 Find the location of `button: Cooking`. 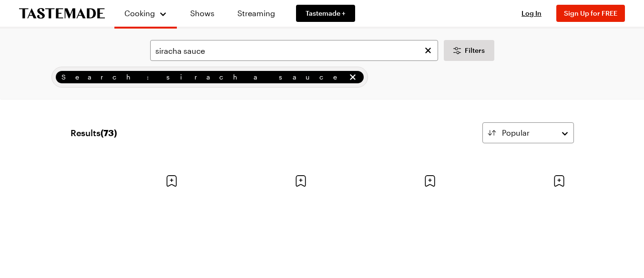

button: Cooking is located at coordinates (145, 13).